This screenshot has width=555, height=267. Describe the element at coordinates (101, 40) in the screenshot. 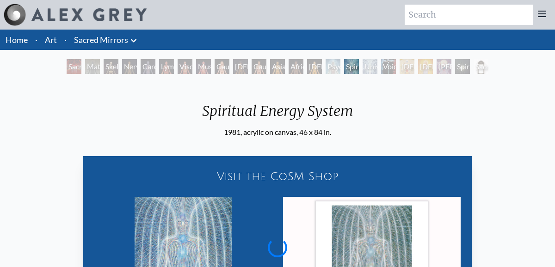

I see `a: Sacred Mirrors` at that location.